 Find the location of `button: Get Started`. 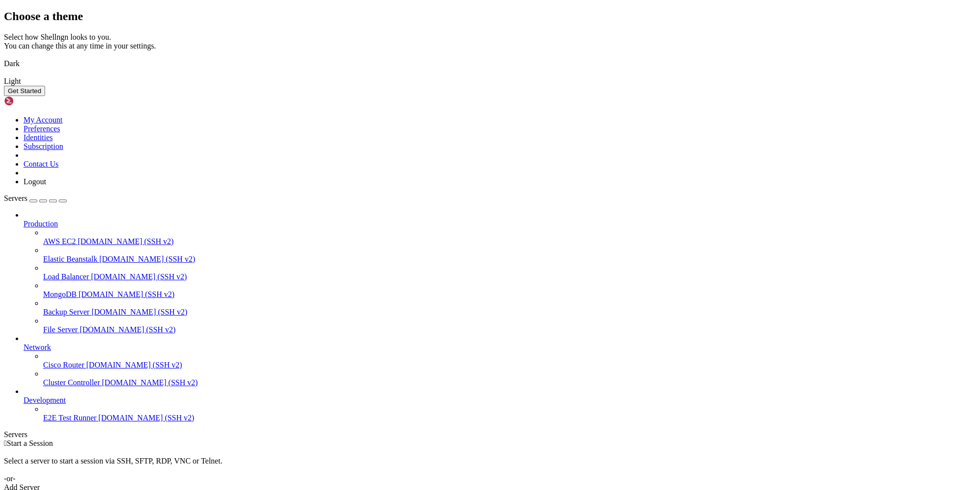

button: Get Started is located at coordinates (24, 90).